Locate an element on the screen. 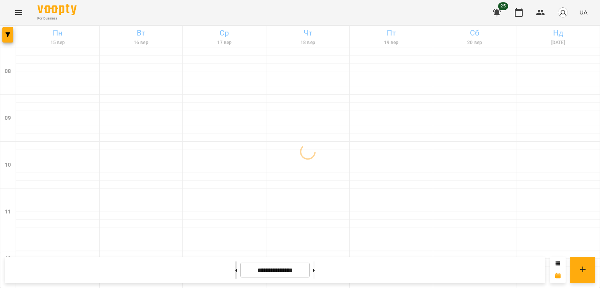 Image resolution: width=600 pixels, height=288 pixels. h6: 10 is located at coordinates (8, 165).